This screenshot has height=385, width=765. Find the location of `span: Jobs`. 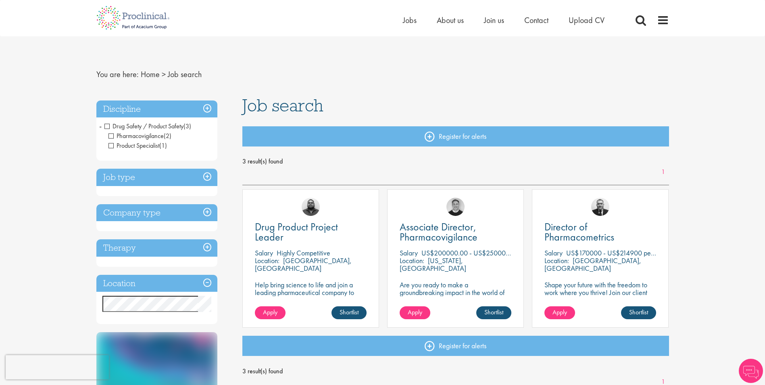

span: Jobs is located at coordinates (410, 20).